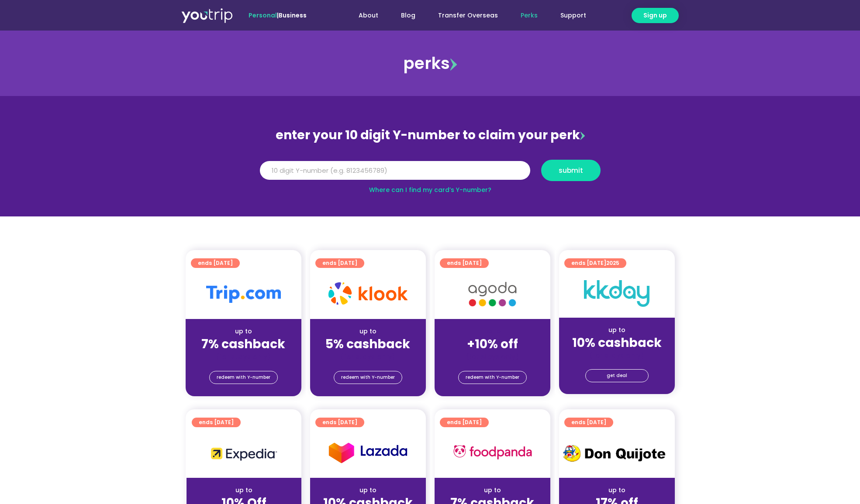  I want to click on div: enter your 10 digit Y-number to claim your perk, so click(430, 135).